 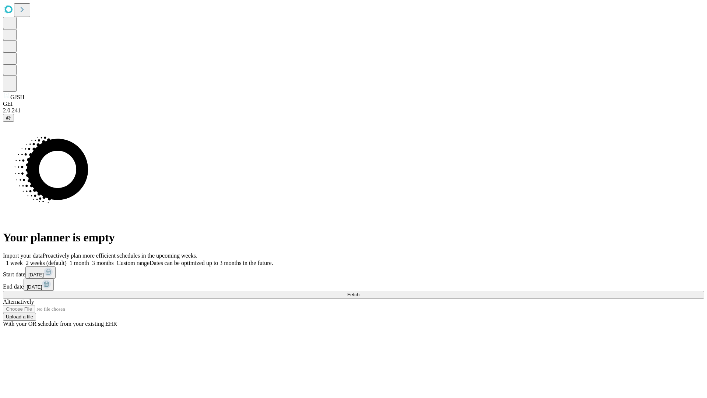 I want to click on span: Proactively plan more efficient schedules in the upcoming weeks., so click(x=120, y=255).